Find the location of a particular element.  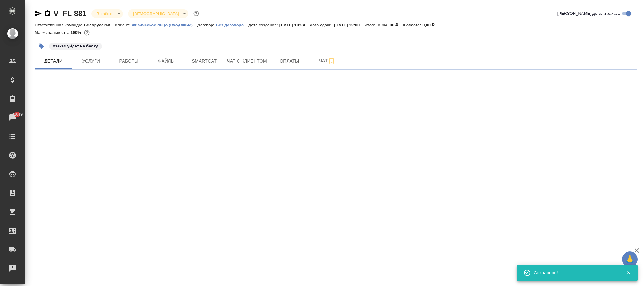

p: Договор: is located at coordinates (206, 25).